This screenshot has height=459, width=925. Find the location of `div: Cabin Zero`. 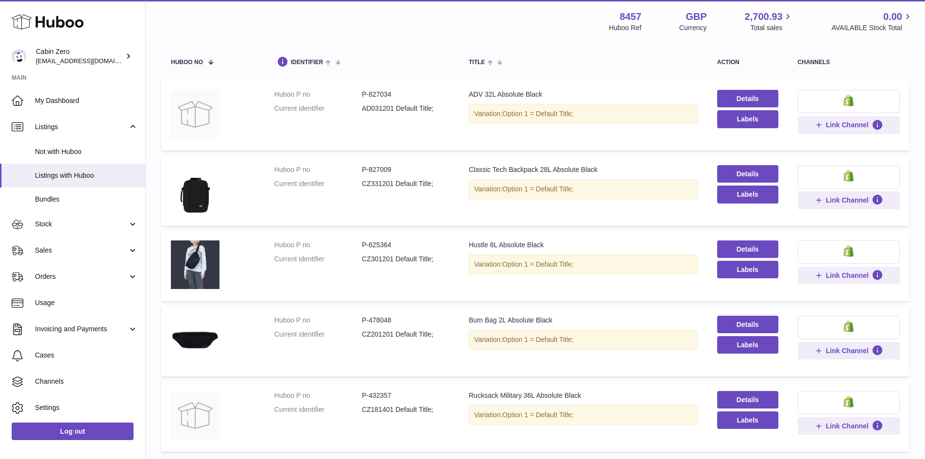

div: Cabin Zero is located at coordinates (80, 56).